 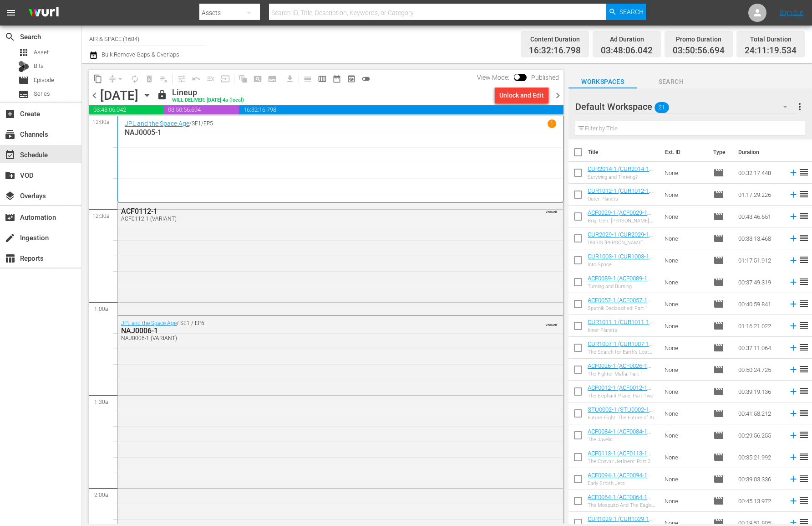 What do you see at coordinates (759, 238) in the screenshot?
I see `td: 00:33:13.468` at bounding box center [759, 238].